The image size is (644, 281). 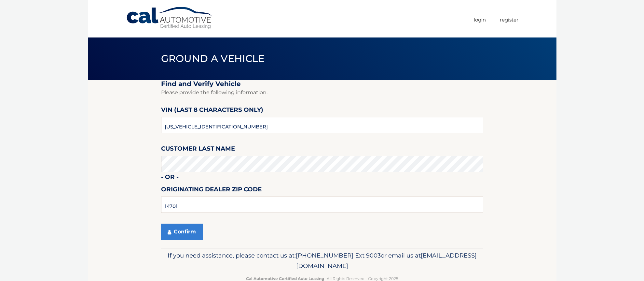 What do you see at coordinates (323, 261) in the screenshot?
I see `p: If you need assistance, please contact us at: or email us at` at bounding box center [323, 261].